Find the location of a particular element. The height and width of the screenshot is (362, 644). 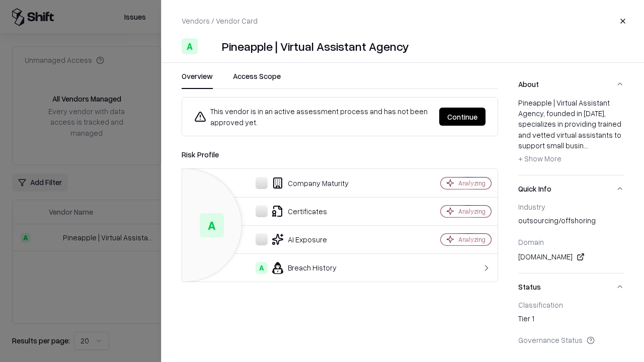

div: Quick Info is located at coordinates (571, 238).